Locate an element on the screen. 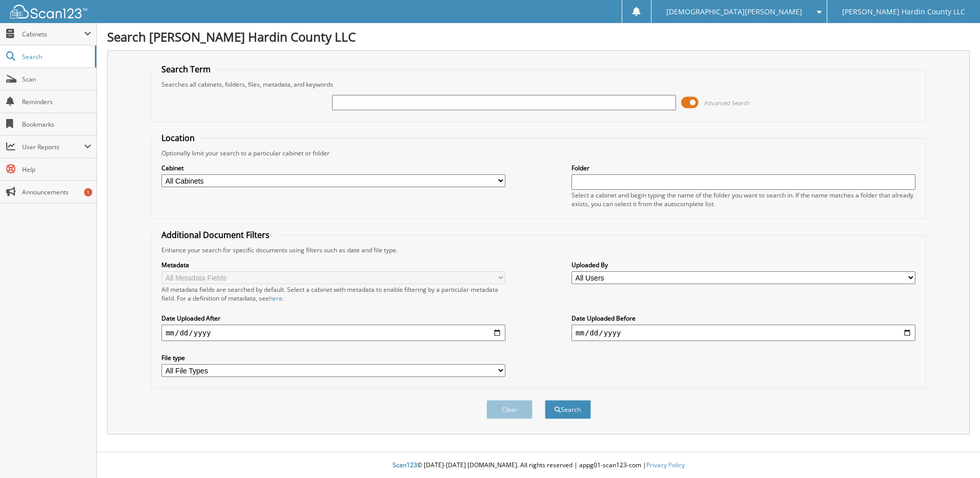 The height and width of the screenshot is (478, 980). label: Cabinet is located at coordinates (333, 168).